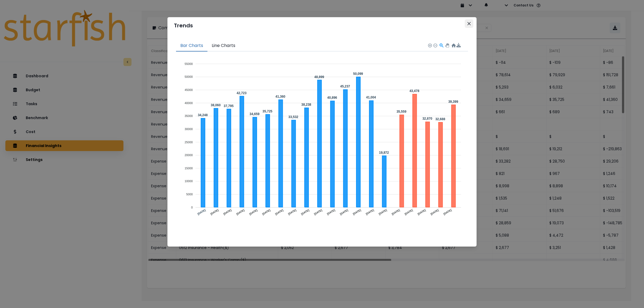 This screenshot has height=308, width=644. Describe the element at coordinates (189, 155) in the screenshot. I see `tspan: 20000` at that location.